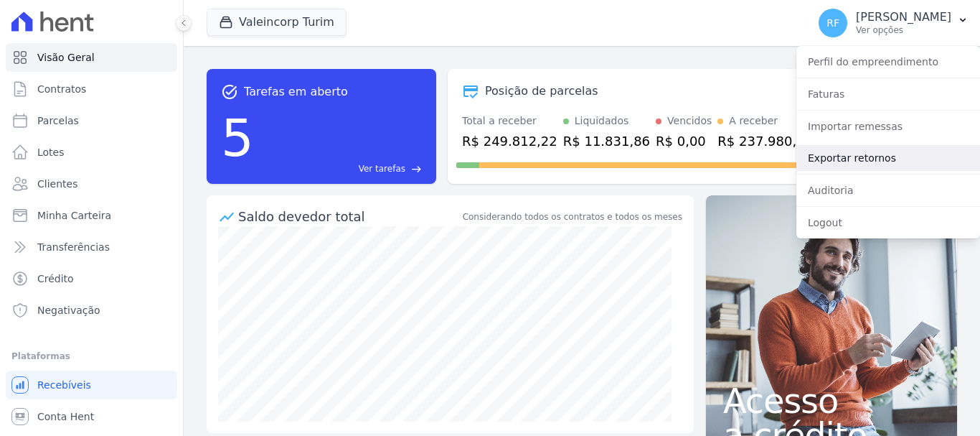 The image size is (980, 436). I want to click on div: R$ 11.831,86, so click(606, 141).